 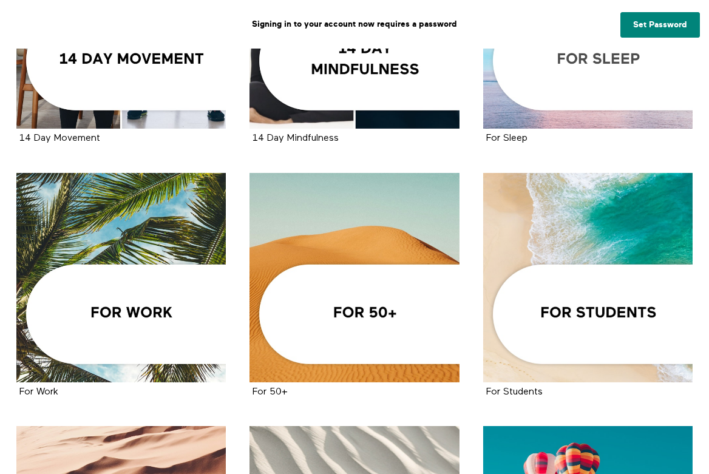 What do you see at coordinates (59, 138) in the screenshot?
I see `a: 14 Day Movement` at bounding box center [59, 138].